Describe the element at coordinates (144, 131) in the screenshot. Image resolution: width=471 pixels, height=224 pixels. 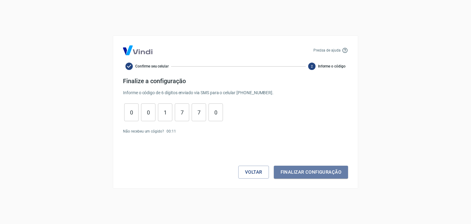
I see `p: Não recebeu um cógido?` at that location.